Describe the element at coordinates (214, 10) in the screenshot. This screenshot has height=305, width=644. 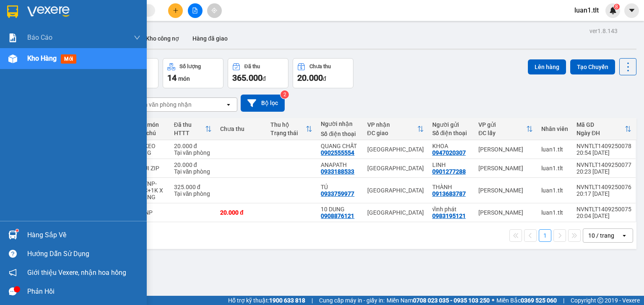
I see `span: aim` at that location.